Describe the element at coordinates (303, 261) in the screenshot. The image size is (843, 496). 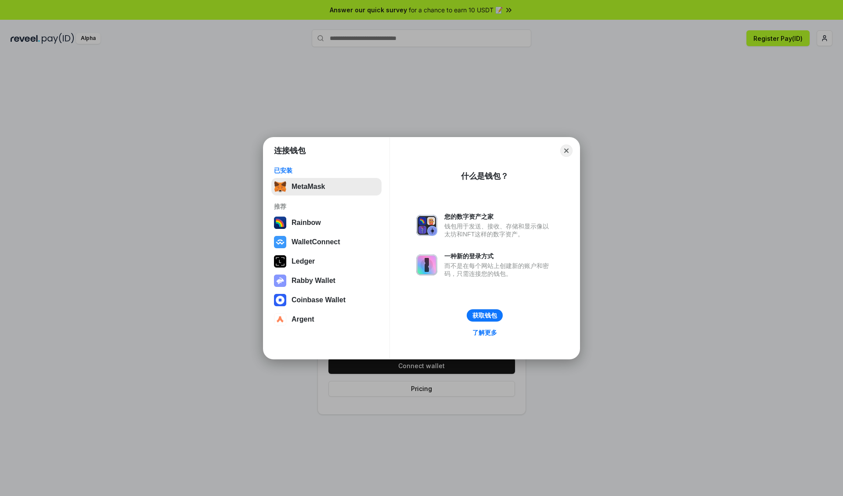
I see `div: Ledger` at that location.